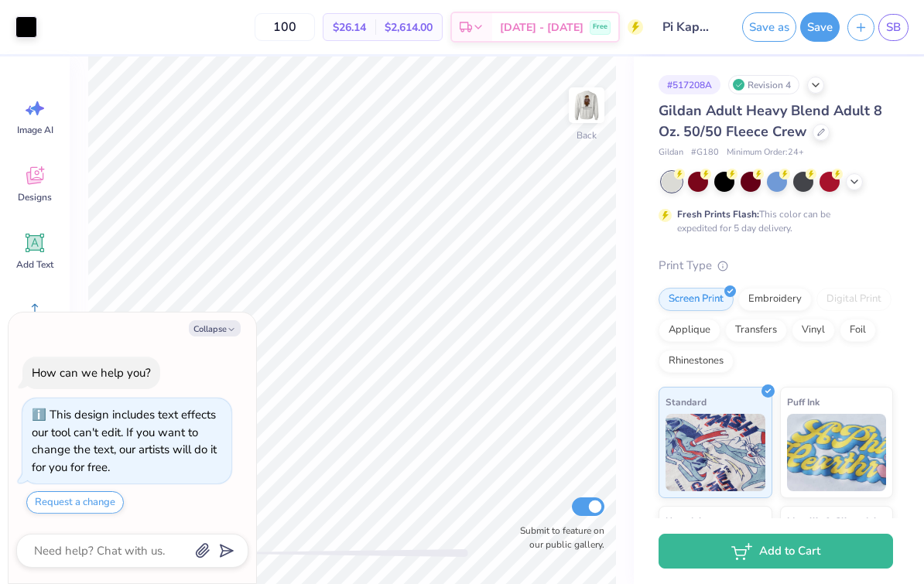  I want to click on span: Metallic & Glitter Ink, so click(832, 521).